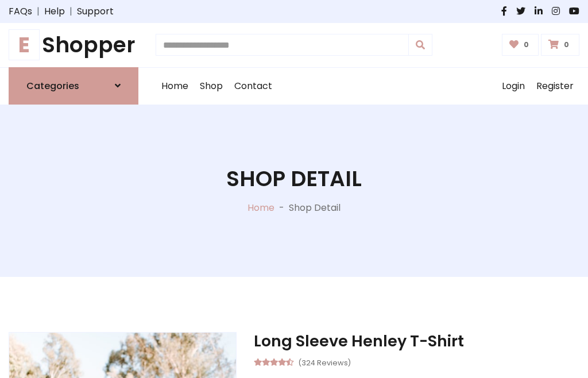  I want to click on a: Categories, so click(74, 86).